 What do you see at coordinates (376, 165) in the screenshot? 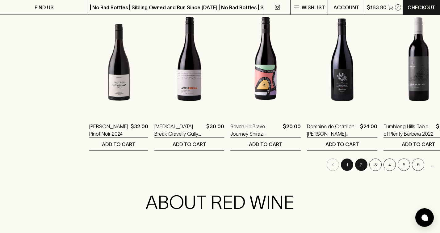
I see `button: Go to page 3` at bounding box center [376, 165].